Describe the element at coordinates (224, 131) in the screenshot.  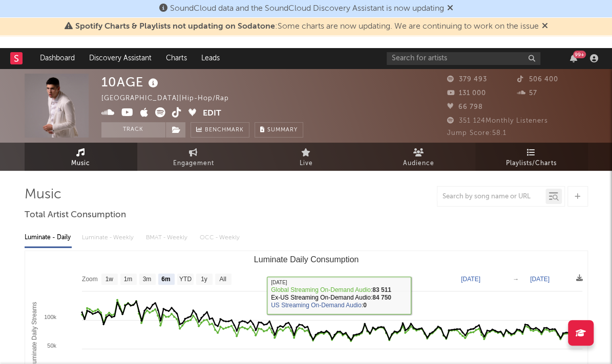
I see `span: Benchmark` at that location.